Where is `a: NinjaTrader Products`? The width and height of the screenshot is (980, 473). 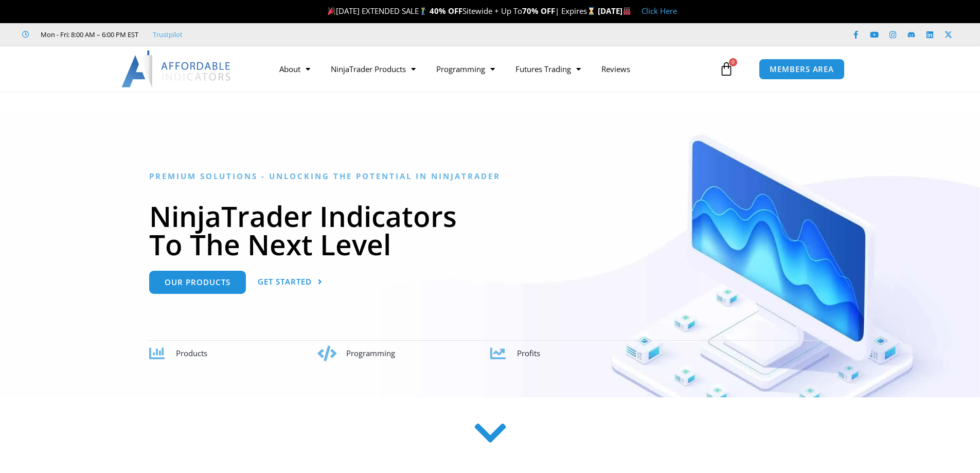
a: NinjaTrader Products is located at coordinates (373, 69).